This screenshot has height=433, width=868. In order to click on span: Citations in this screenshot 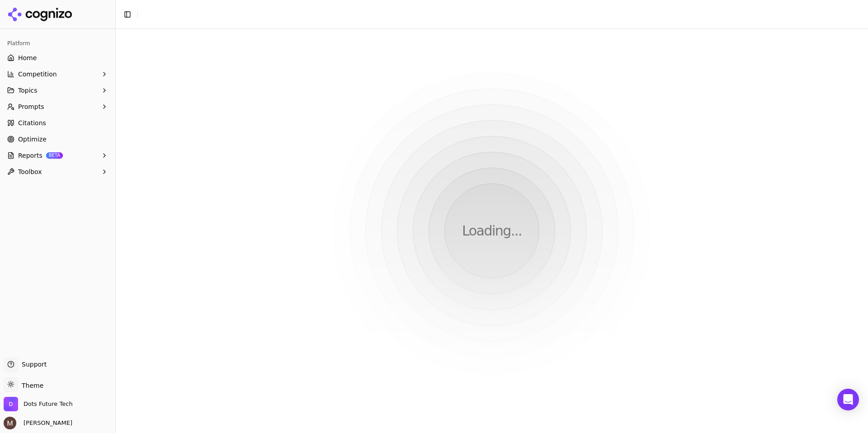, I will do `click(32, 123)`.